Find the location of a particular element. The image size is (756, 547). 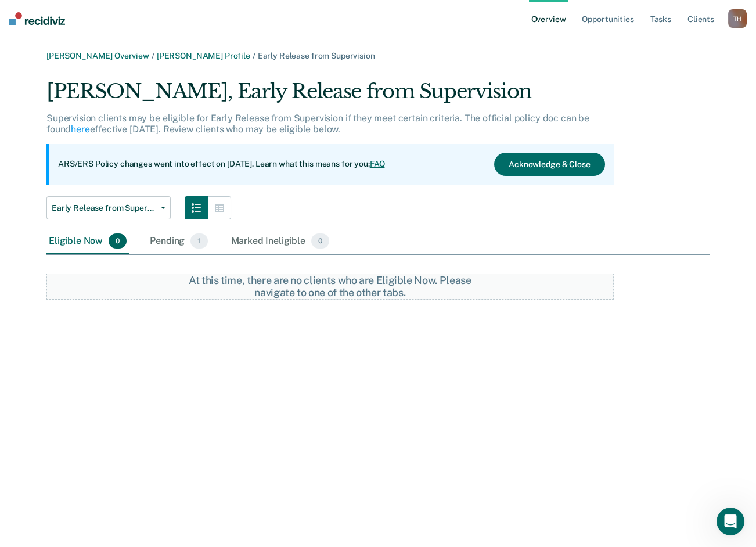

div: Eligible Now0 is located at coordinates (88, 241).